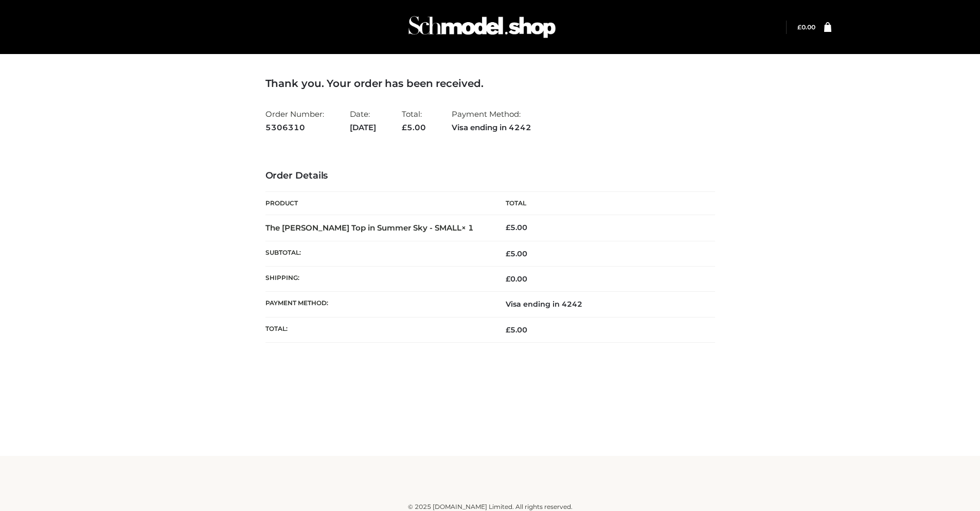  I want to click on th: Total:, so click(378, 329).